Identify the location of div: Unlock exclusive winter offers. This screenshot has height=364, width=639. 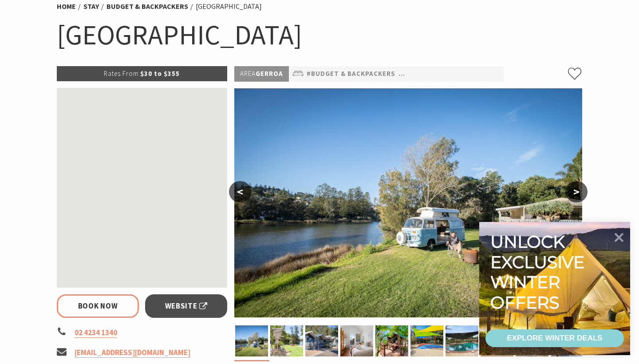
(539, 272).